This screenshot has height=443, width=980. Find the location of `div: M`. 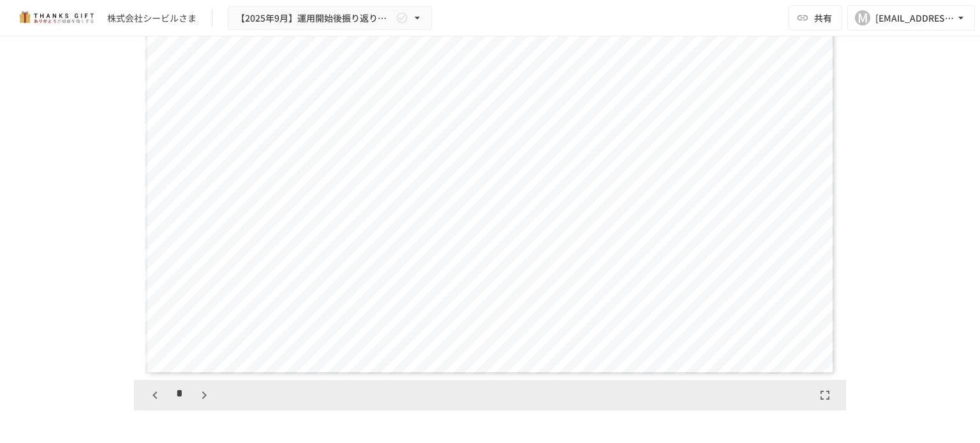

div: M is located at coordinates (862, 18).